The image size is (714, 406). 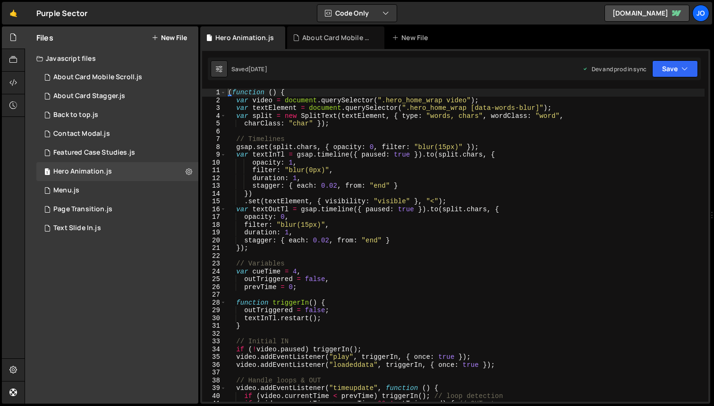 I want to click on div: 11, so click(x=214, y=170).